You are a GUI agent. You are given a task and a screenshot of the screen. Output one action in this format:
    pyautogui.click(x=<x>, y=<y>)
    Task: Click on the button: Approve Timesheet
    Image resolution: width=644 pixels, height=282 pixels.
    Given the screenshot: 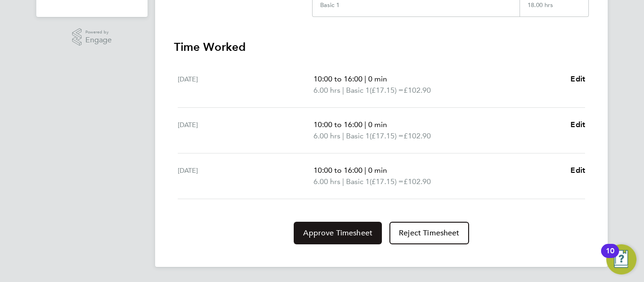 What is the action you would take?
    pyautogui.click(x=338, y=233)
    